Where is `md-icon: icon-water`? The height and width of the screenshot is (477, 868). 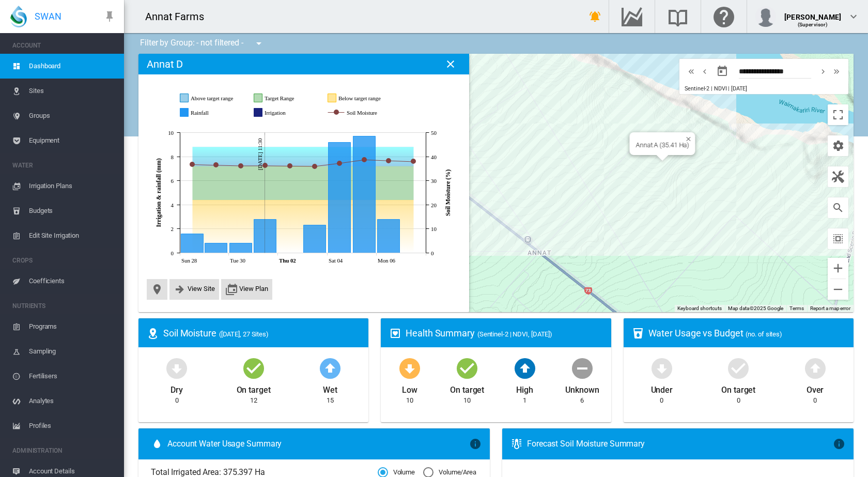
md-icon: icon-water is located at coordinates (157, 444).